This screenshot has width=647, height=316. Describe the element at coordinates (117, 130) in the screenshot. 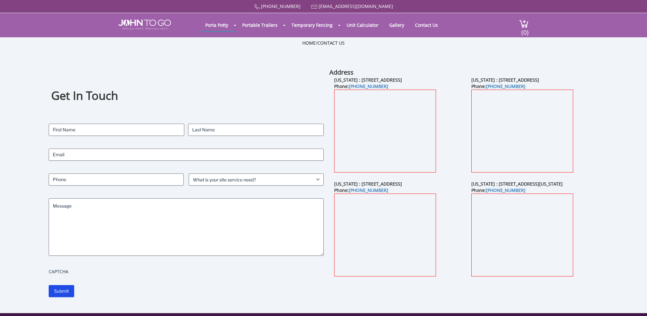

I see `input: First Name` at that location.